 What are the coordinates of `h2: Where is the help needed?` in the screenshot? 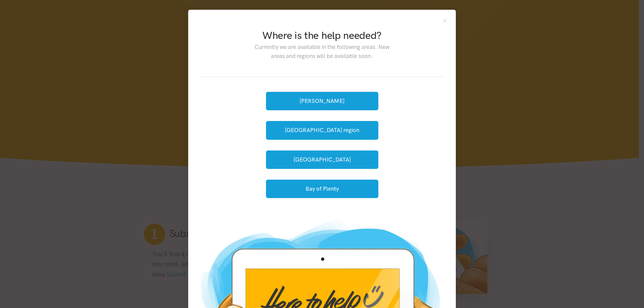 It's located at (322, 36).